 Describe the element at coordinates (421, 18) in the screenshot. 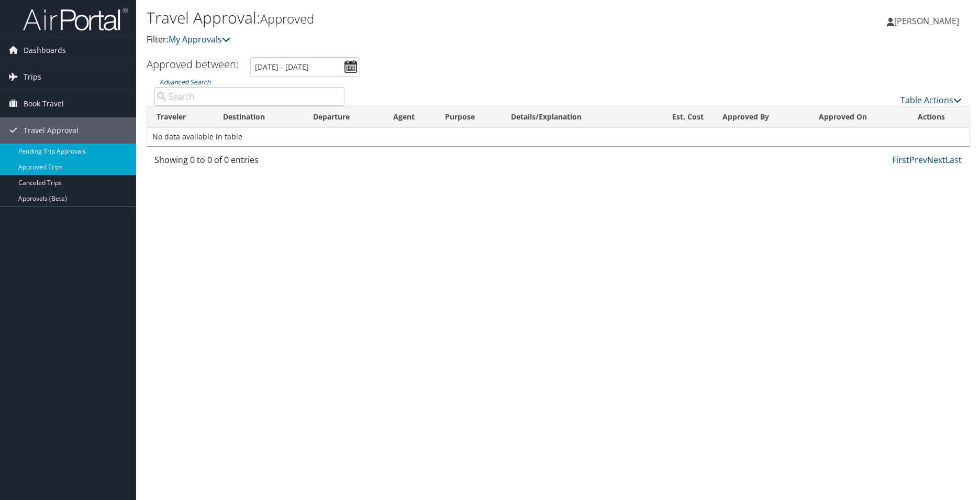

I see `h1: Travel Approval:` at that location.